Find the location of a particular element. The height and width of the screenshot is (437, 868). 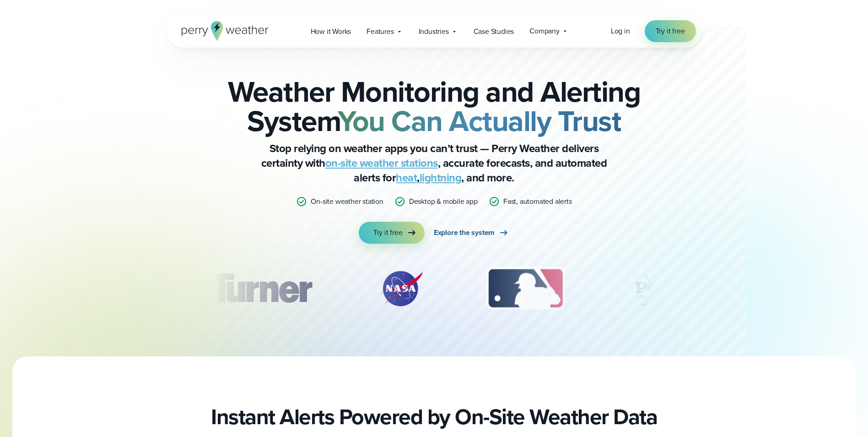

img: Turner-Construction_1.svg is located at coordinates (260, 288).